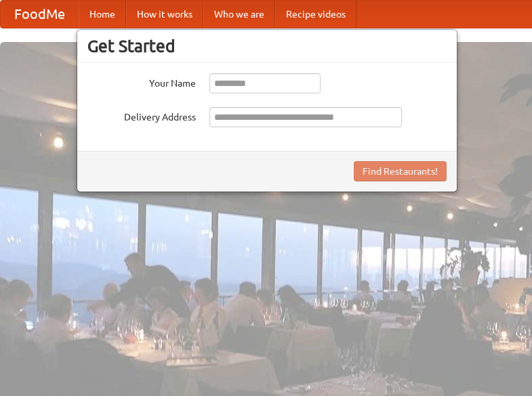  I want to click on h3: Get Started, so click(267, 46).